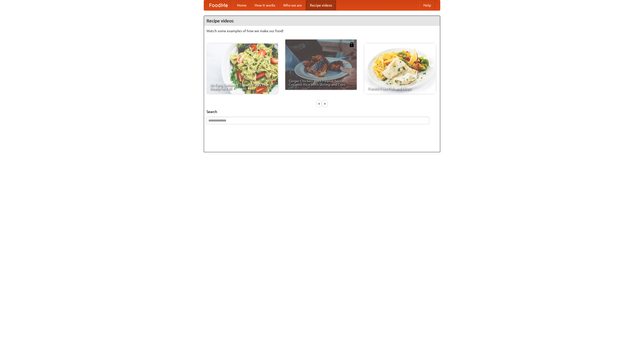 This screenshot has width=644, height=356. I want to click on h4: Recipe videos, so click(322, 21).